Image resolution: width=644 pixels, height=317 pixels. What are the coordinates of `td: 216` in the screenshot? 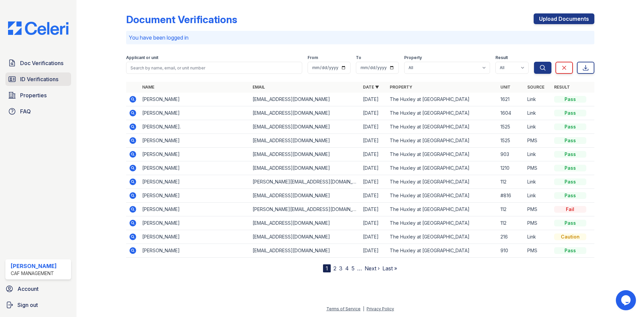 It's located at (511, 237).